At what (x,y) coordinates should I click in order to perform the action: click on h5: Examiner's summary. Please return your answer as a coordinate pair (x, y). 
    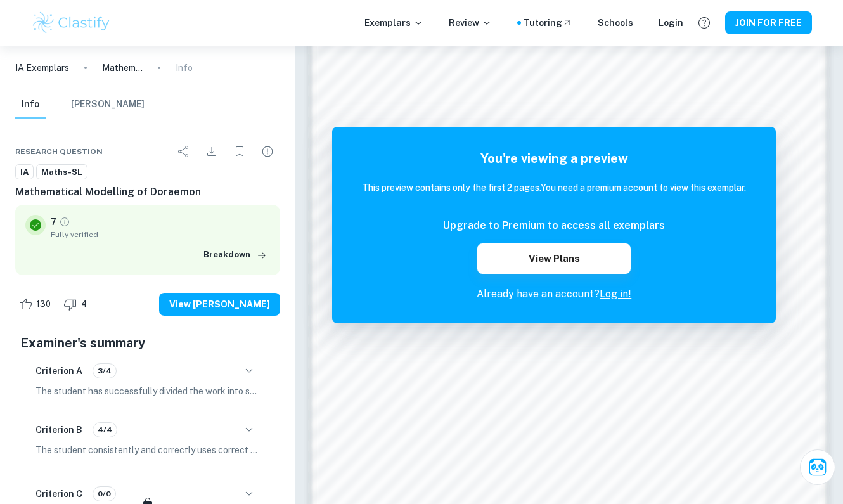
    Looking at the image, I should click on (148, 343).